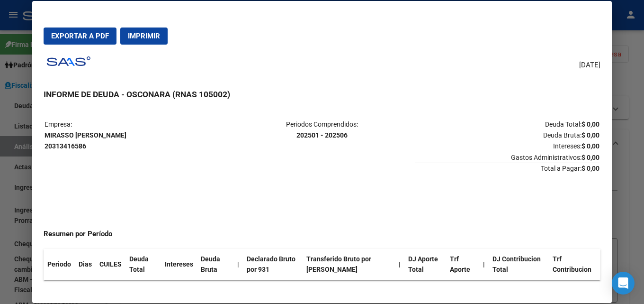 This screenshot has height=304, width=644. Describe the element at coordinates (143, 265) in the screenshot. I see `th: Deuda Total` at that location.